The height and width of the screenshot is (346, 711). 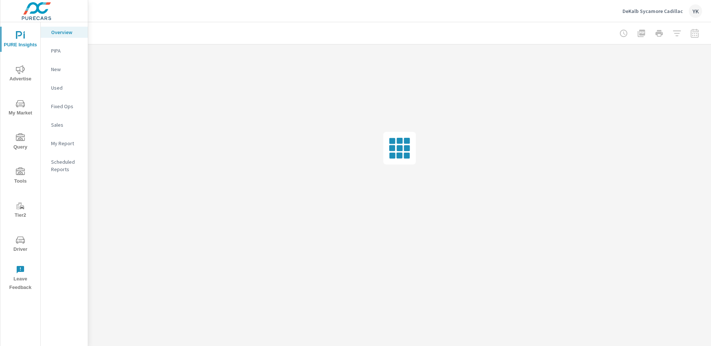 I want to click on p: Used, so click(x=66, y=88).